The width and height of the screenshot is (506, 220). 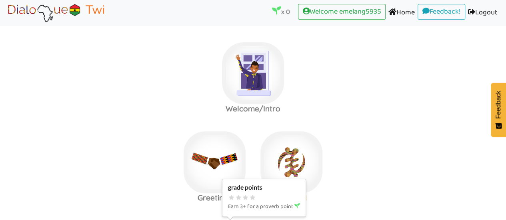 What do you see at coordinates (264, 207) in the screenshot?
I see `p: Earn 3+ for a proverb point` at bounding box center [264, 207].